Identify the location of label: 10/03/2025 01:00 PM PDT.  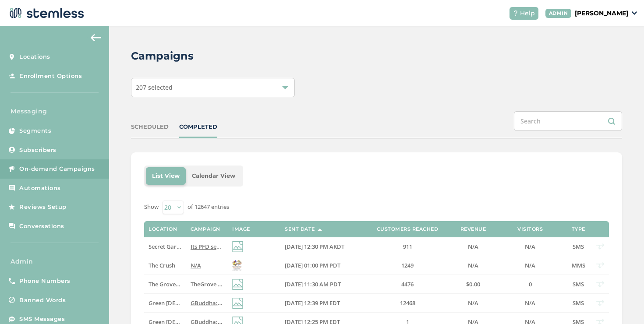
(322, 266).